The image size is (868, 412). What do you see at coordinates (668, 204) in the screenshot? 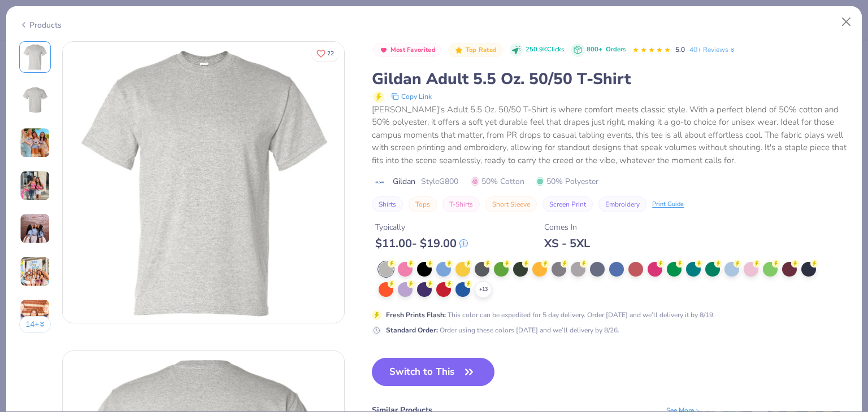
I see `div: Print Guide` at bounding box center [668, 204].